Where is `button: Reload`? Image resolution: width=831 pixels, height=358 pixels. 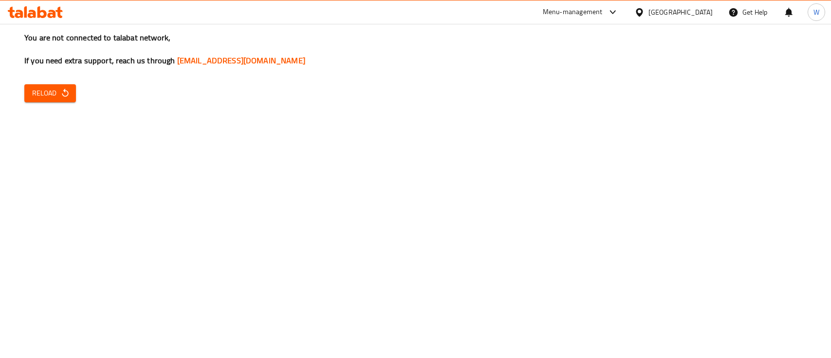
button: Reload is located at coordinates (50, 93).